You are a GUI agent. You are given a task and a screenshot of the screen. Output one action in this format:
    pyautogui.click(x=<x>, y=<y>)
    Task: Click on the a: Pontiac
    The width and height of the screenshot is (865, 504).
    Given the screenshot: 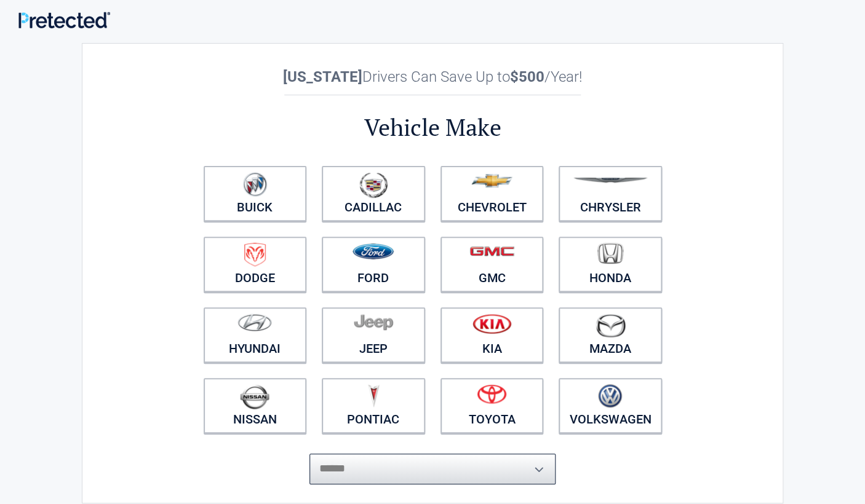 What is the action you would take?
    pyautogui.click(x=373, y=406)
    